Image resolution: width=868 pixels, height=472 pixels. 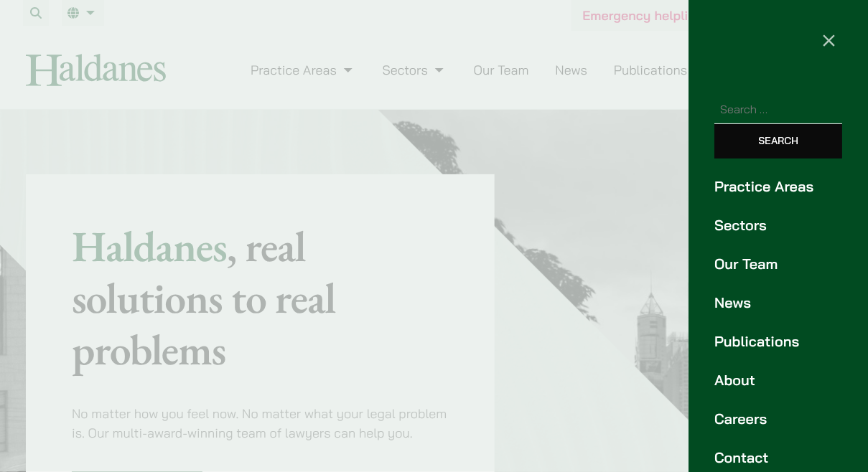 I want to click on input: Search, so click(x=778, y=141).